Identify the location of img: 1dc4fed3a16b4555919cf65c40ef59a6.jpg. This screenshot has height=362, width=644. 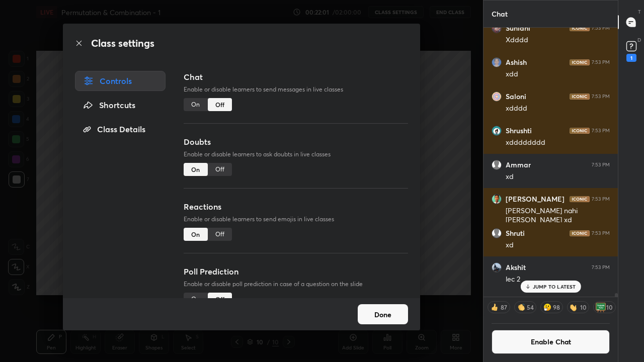
(497, 131).